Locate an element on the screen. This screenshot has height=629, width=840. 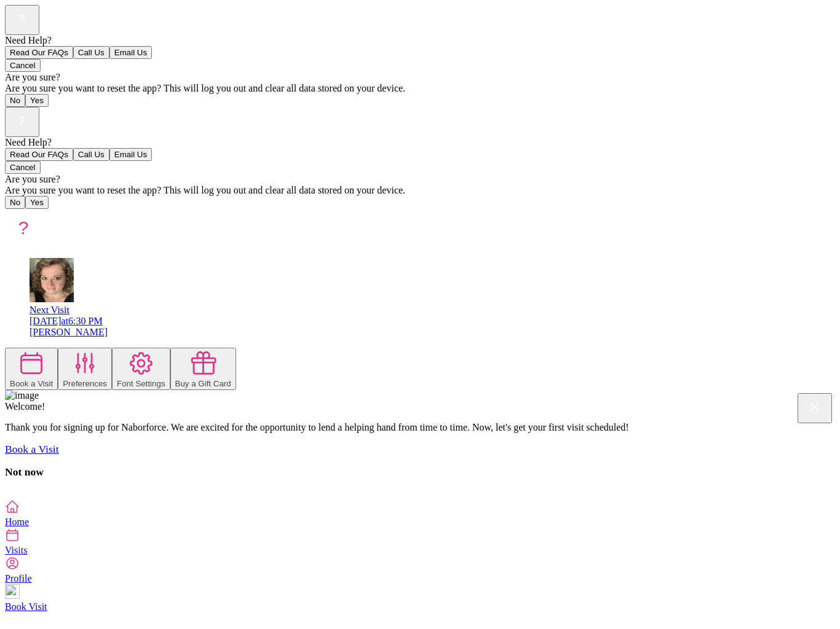
span: Visits is located at coordinates (16, 550).